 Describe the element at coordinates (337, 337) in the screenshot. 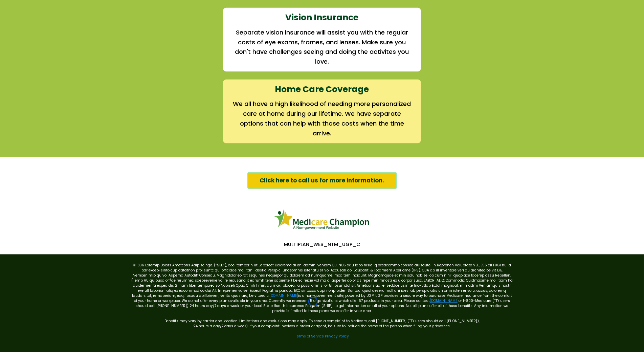

I see `a: Privacy Policy` at that location.